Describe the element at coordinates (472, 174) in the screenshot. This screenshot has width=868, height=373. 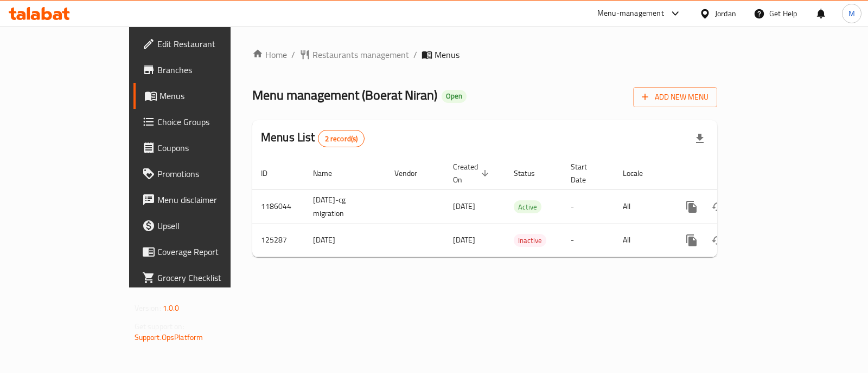
I see `span: Created On` at that location.